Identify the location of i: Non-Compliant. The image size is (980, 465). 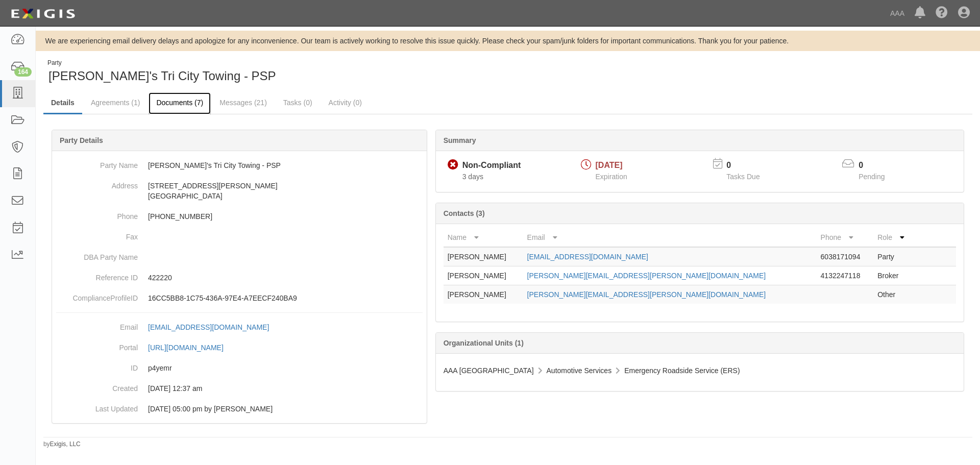
(453, 165).